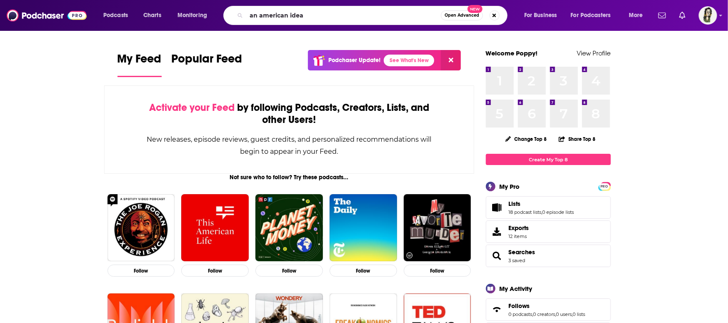 The image size is (728, 323). Describe the element at coordinates (708, 15) in the screenshot. I see `span: Logged in as poppyhat` at that location.